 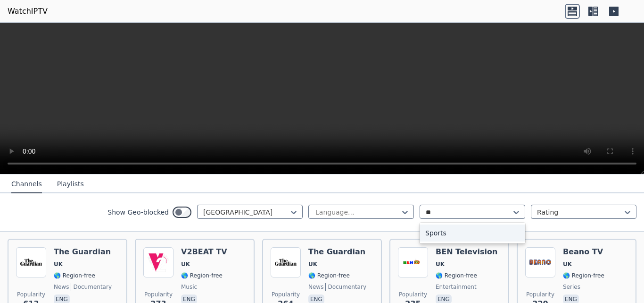 What do you see at coordinates (26, 184) in the screenshot?
I see `button: Channels` at bounding box center [26, 184].